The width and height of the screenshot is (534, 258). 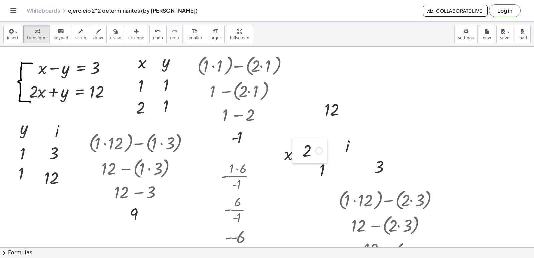 I want to click on button: new, so click(x=486, y=34).